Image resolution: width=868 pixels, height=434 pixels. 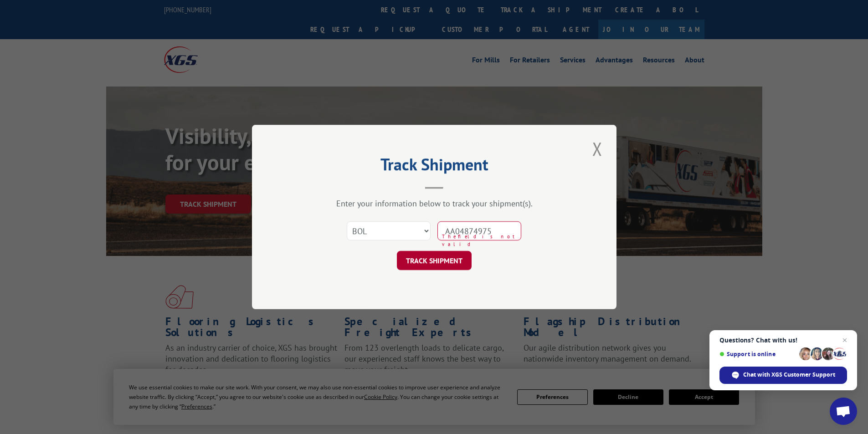 I want to click on span: Questions? Chat with us!, so click(x=783, y=340).